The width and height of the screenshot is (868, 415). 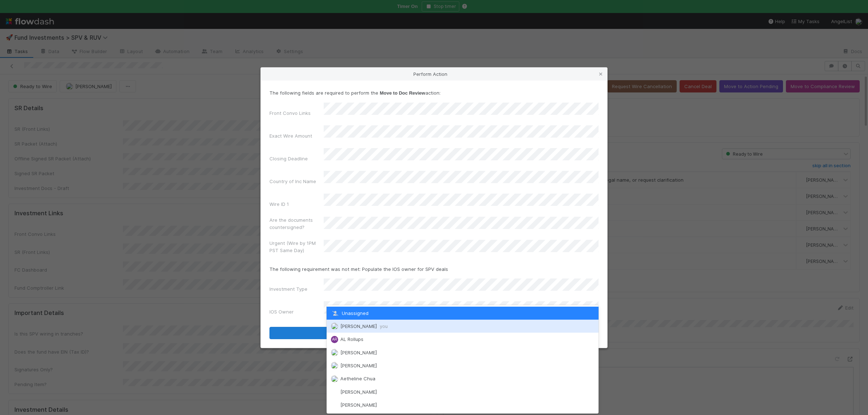 What do you see at coordinates (335, 353) in the screenshot?
I see `img: avatar_55a2f090-1307-4765-93b4-f04da16234ba.png` at bounding box center [335, 353].